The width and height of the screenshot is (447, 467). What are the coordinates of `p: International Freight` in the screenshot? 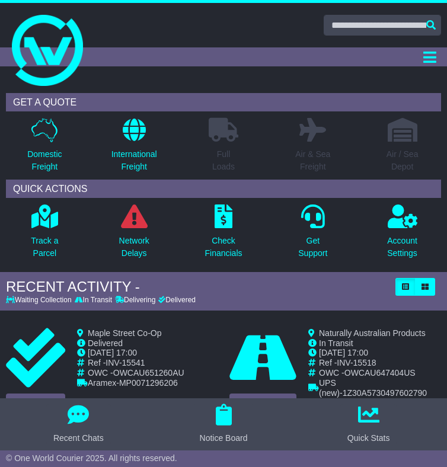 It's located at (134, 160).